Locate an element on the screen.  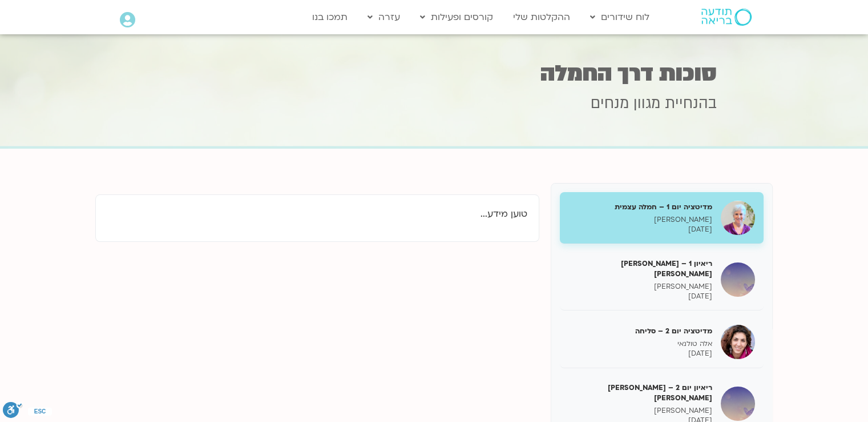
a: תמכו בנו is located at coordinates (330, 17).